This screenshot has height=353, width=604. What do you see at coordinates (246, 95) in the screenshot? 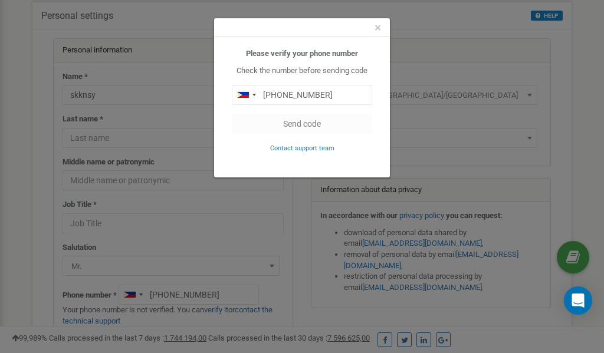
I see `div: Telephone country code` at bounding box center [246, 95].